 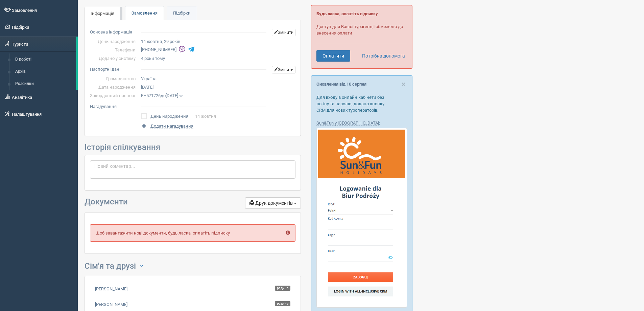 What do you see at coordinates (341, 84) in the screenshot?
I see `a: Оновлення від 10 серпня` at bounding box center [341, 84].